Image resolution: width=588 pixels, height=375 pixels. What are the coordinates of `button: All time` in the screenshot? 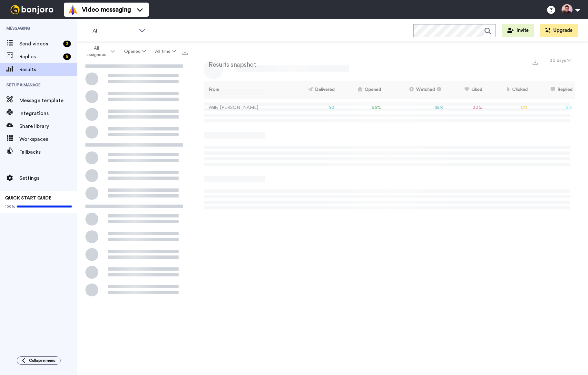 It's located at (165, 51).